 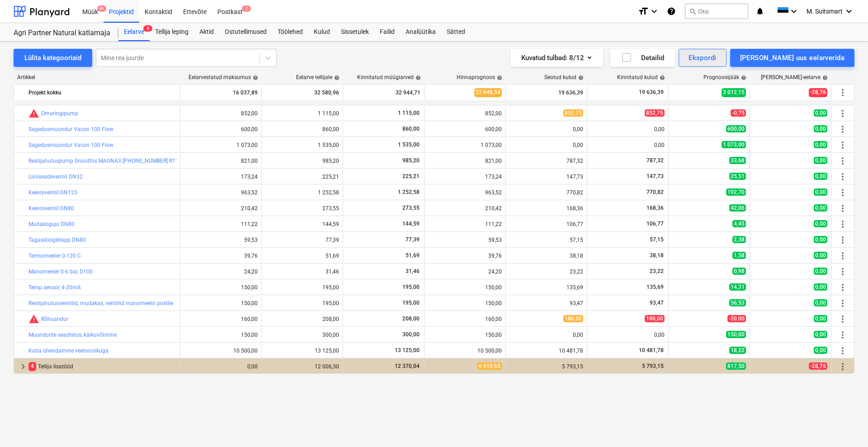 What do you see at coordinates (102, 9) in the screenshot?
I see `span: 9+` at bounding box center [102, 9].